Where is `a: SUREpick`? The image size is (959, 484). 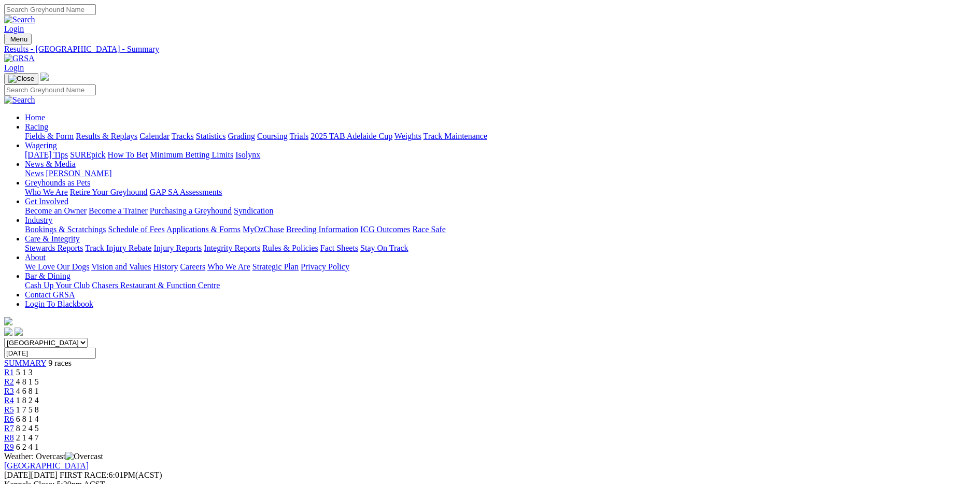
a: SUREpick is located at coordinates (88, 154).